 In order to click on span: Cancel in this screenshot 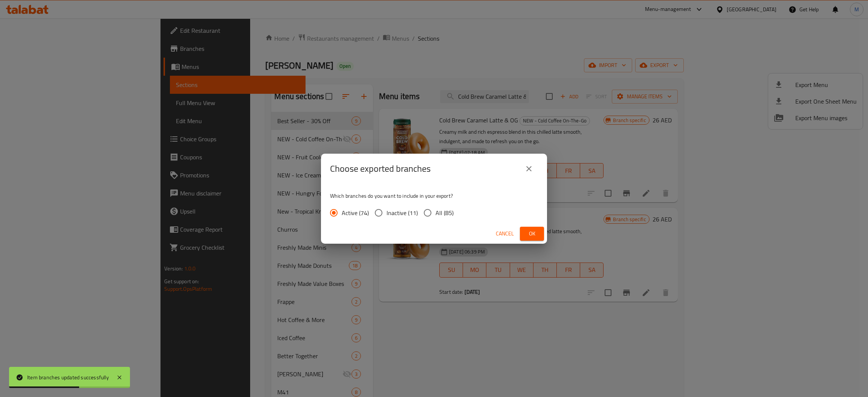, I will do `click(505, 233)`.